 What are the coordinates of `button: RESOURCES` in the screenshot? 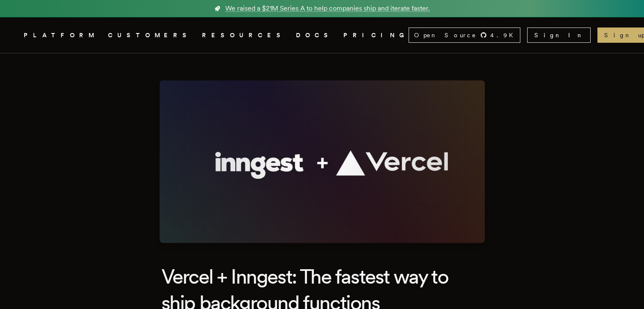 It's located at (244, 35).